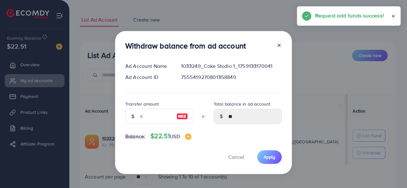 The image size is (407, 188). What do you see at coordinates (174, 137) in the screenshot?
I see `span: USD` at bounding box center [174, 137].